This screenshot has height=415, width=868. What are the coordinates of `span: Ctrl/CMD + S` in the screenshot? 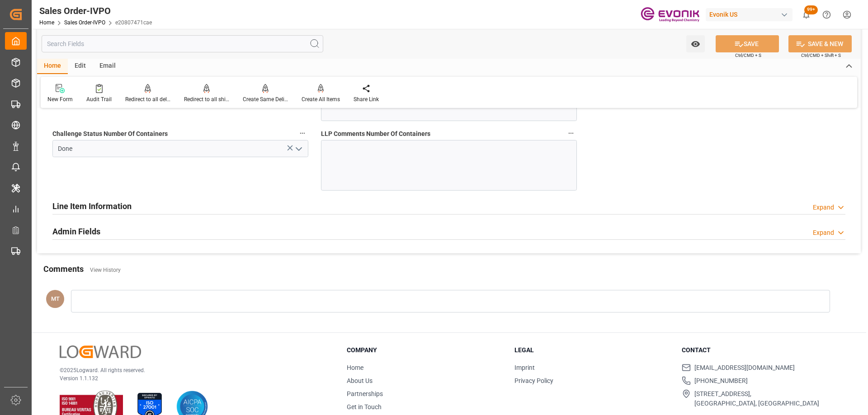 It's located at (748, 55).